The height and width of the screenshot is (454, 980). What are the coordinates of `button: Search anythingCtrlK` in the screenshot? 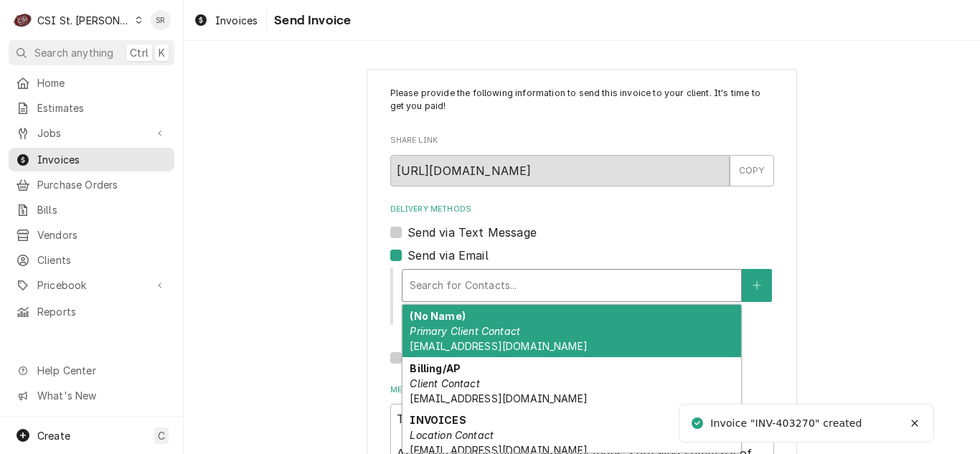 It's located at (91, 53).